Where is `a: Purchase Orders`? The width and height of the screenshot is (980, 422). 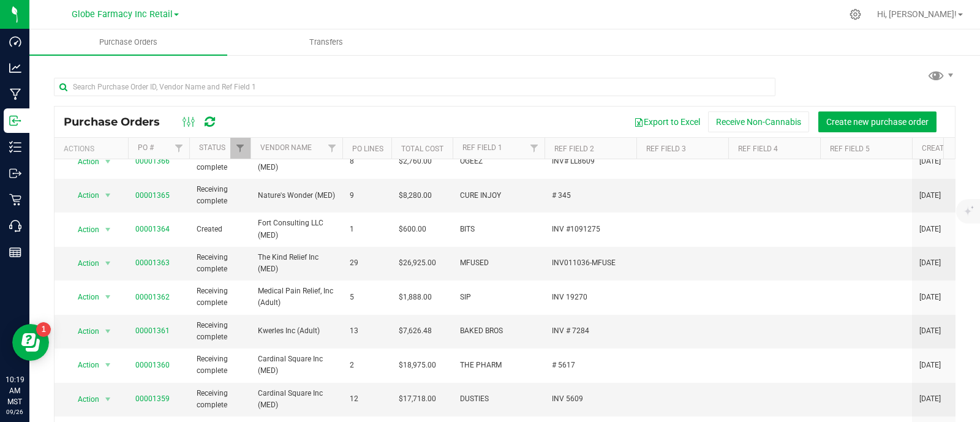
a: Purchase Orders is located at coordinates (128, 42).